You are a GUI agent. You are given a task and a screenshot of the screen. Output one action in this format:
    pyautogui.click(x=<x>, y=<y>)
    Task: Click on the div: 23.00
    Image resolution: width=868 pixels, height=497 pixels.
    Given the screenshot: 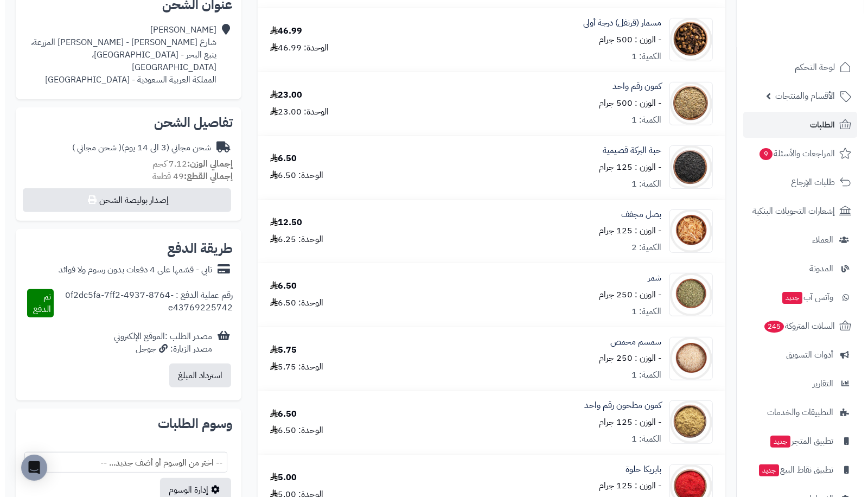 What is the action you would take?
    pyautogui.click(x=281, y=95)
    